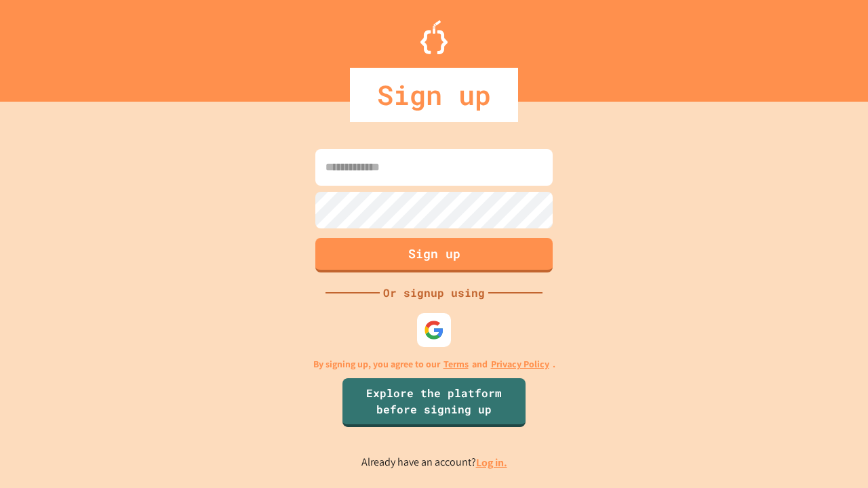 This screenshot has height=488, width=868. I want to click on button: Sign up, so click(434, 255).